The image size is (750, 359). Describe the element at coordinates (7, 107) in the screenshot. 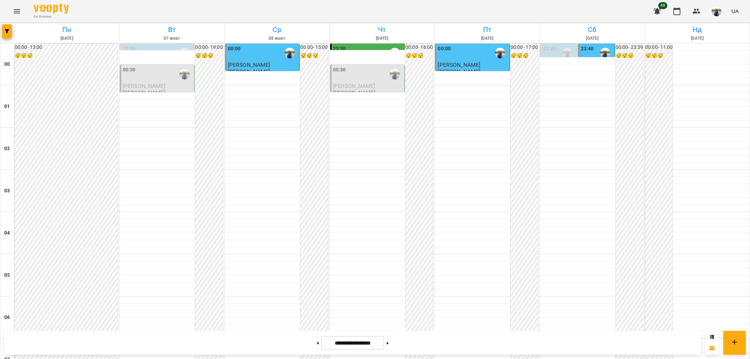

I see `h6: 01` at that location.